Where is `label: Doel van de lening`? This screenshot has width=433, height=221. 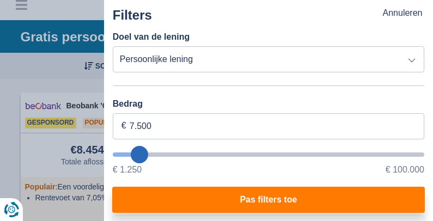 label: Doel van de lening is located at coordinates (151, 37).